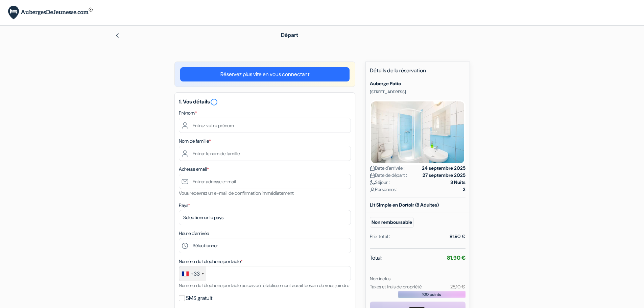  I want to click on label: SMS gratuit, so click(199, 299).